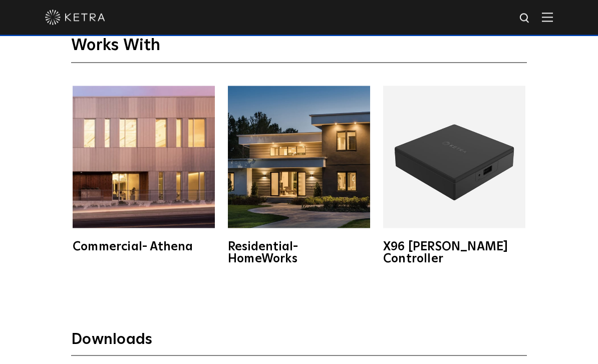 This screenshot has width=598, height=364. Describe the element at coordinates (144, 169) in the screenshot. I see `a: Commercial- Athena` at that location.